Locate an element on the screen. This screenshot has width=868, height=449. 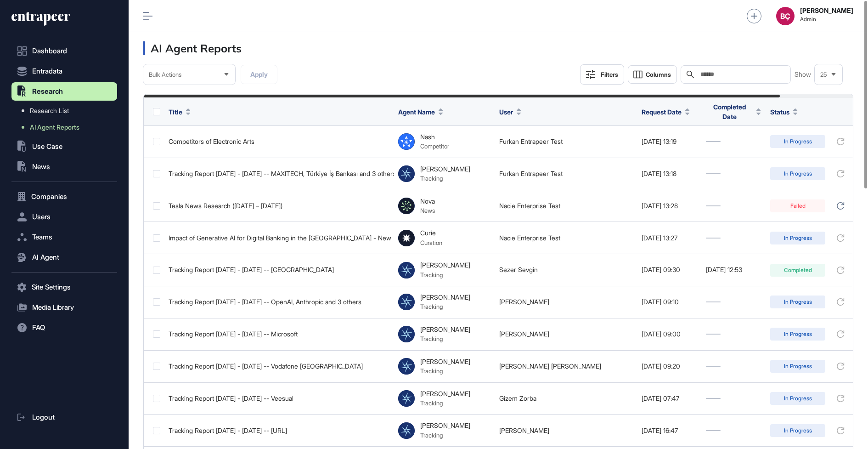
button: Use Case is located at coordinates (64, 147).